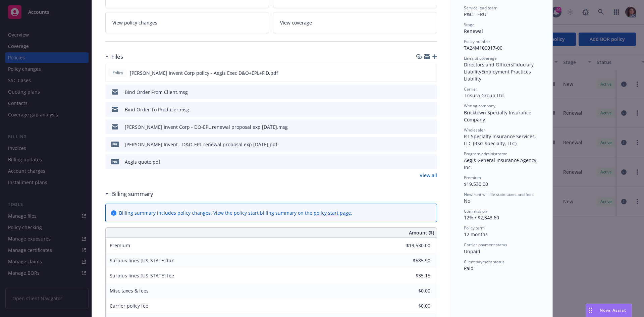 This screenshot has height=317, width=644. What do you see at coordinates (485, 245) in the screenshot?
I see `span: Carrier payment status` at bounding box center [485, 245].